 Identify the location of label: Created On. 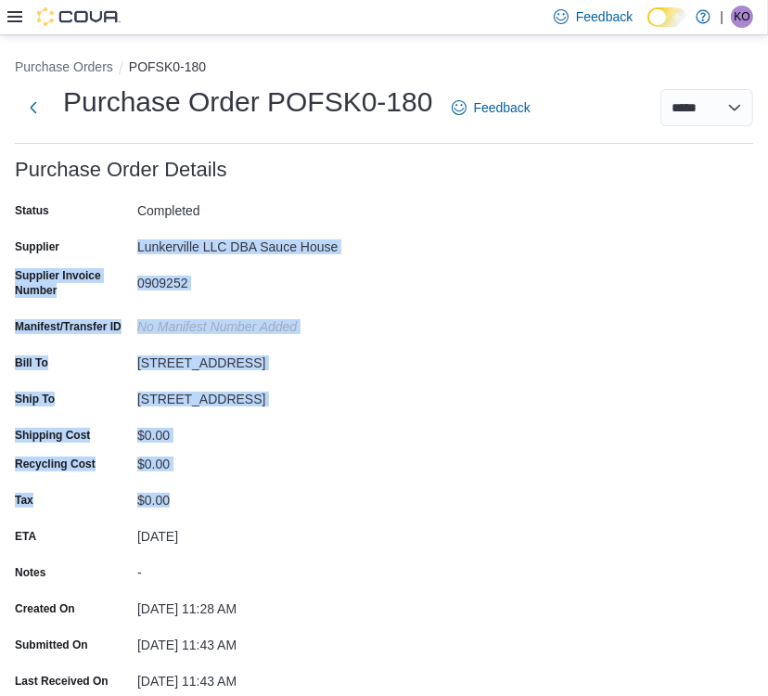
(45, 608).